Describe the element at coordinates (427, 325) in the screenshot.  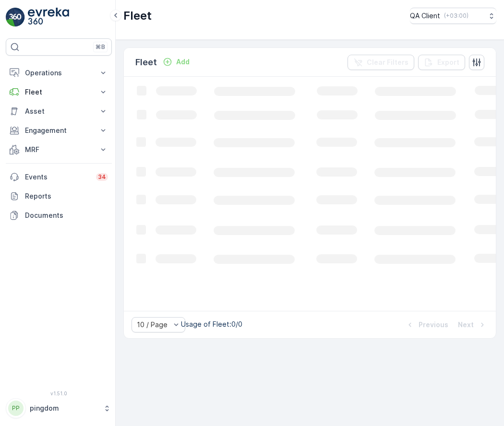
I see `button: Previous` at that location.